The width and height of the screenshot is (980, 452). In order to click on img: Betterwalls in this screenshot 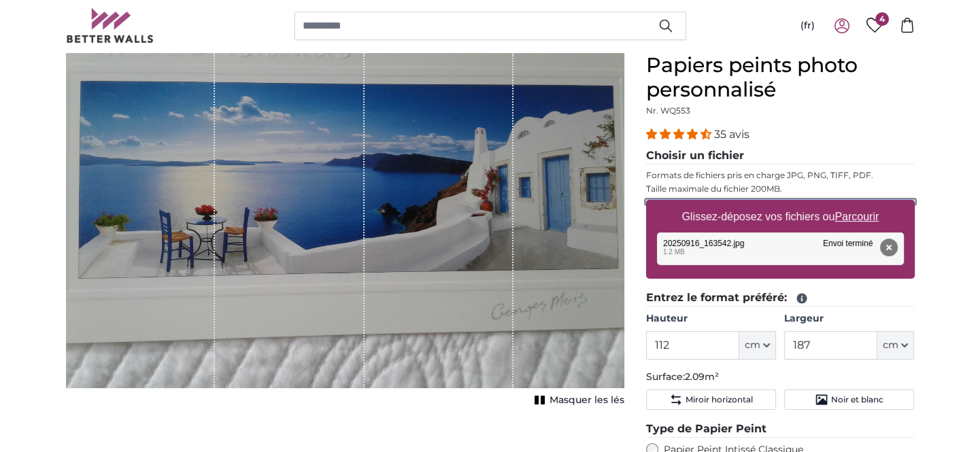, I will do `click(111, 25)`.